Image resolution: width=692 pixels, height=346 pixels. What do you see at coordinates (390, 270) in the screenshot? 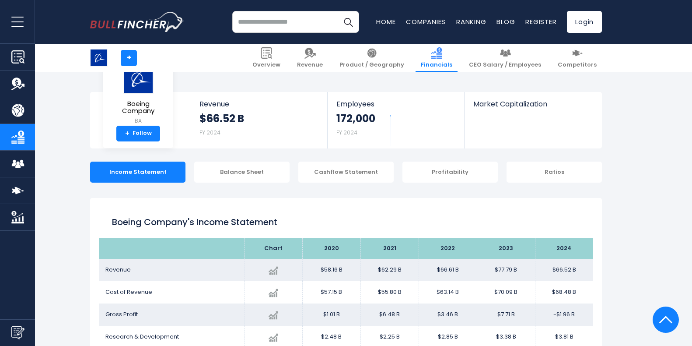
I see `td: $62.29 B` at bounding box center [390, 270].